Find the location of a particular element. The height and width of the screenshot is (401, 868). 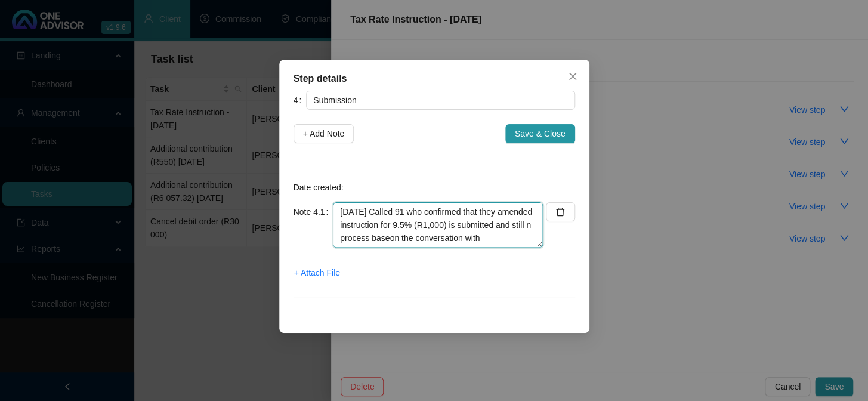

label: 4 is located at coordinates (300, 100).